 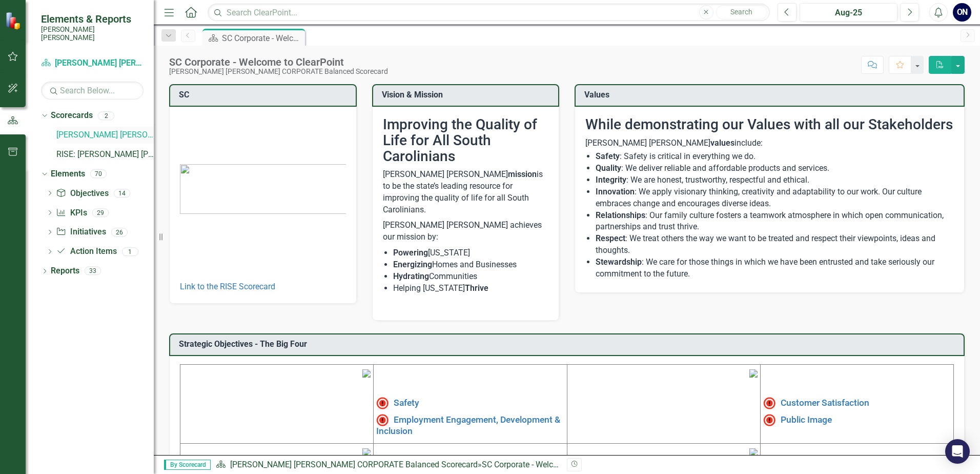 What do you see at coordinates (71, 213) in the screenshot?
I see `a: KPIs` at bounding box center [71, 213].